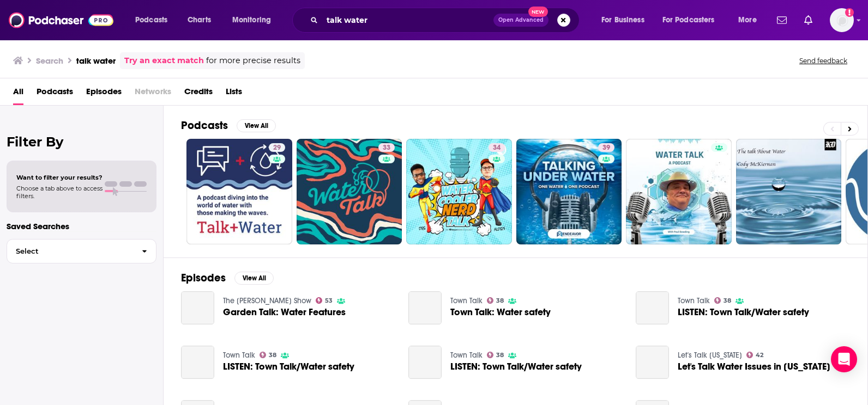  I want to click on span: Choose a tab above to access filters., so click(59, 192).